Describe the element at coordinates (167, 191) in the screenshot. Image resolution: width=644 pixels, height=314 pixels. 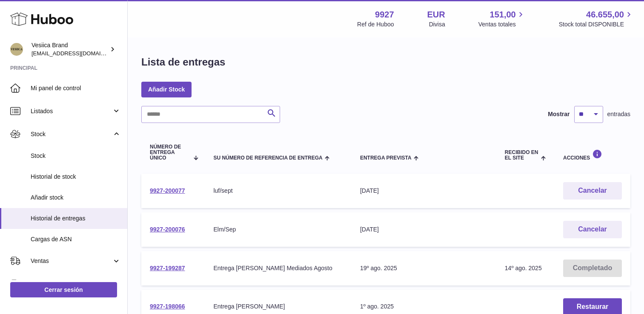
I see `a: 9927-200077` at that location.